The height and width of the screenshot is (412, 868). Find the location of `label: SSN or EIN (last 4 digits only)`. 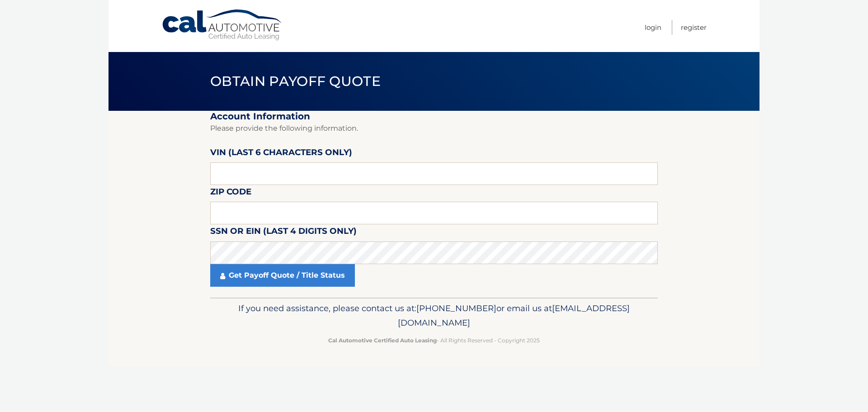

label: SSN or EIN (last 4 digits only) is located at coordinates (284, 233).